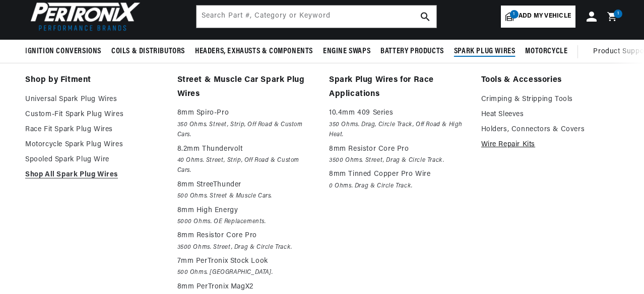 The height and width of the screenshot is (294, 644). Describe the element at coordinates (550, 99) in the screenshot. I see `a: Crimping & Stripping Tools` at that location.